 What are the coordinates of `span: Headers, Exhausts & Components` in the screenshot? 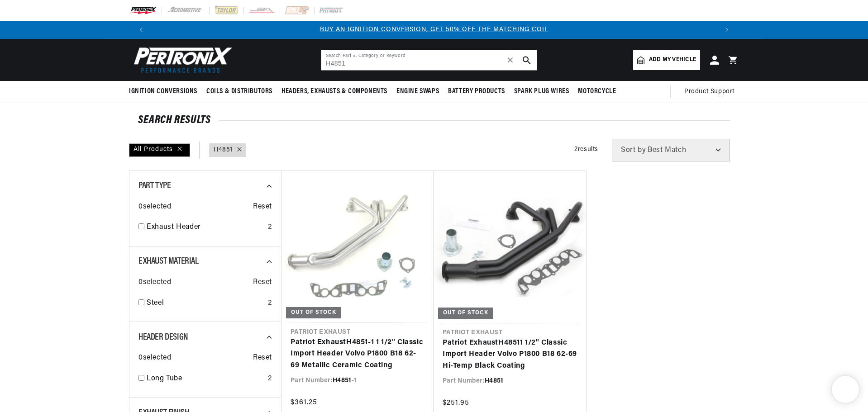 It's located at (335, 92).